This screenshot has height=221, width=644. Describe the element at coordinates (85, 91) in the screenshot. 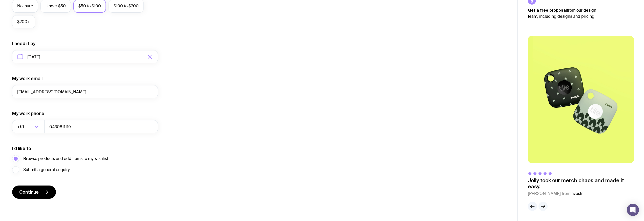

I see `input: you@email.com` at that location.